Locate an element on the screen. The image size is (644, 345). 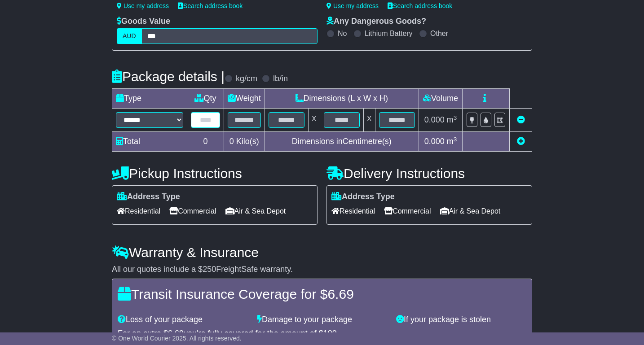
td: Type is located at coordinates (150, 98).